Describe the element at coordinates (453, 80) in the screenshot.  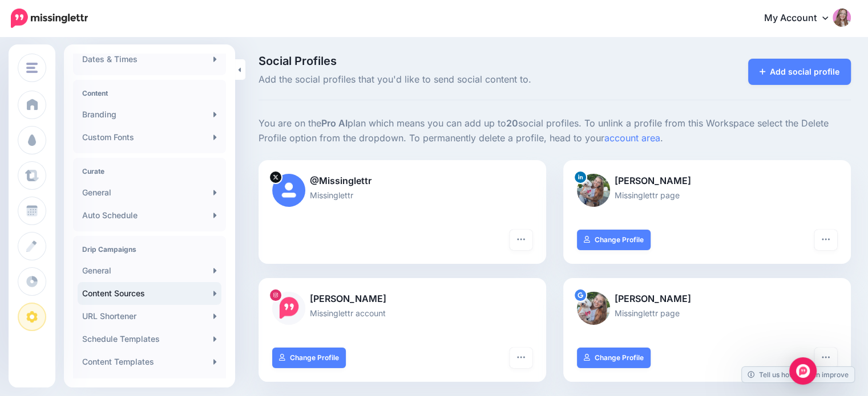
I see `span: Add the social profiles that you'd like to send social content to.` at that location.